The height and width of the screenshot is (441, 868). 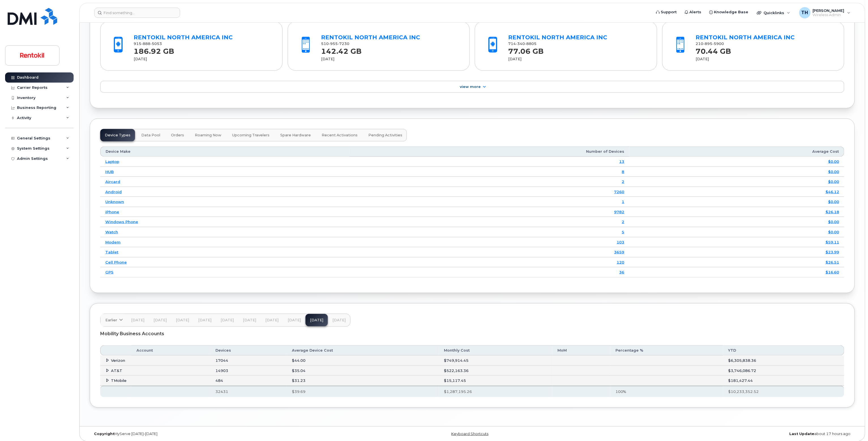 What do you see at coordinates (783, 392) in the screenshot?
I see `th: $10,233,352.52` at bounding box center [783, 392].